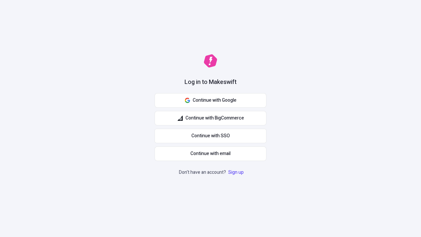 The width and height of the screenshot is (421, 237). I want to click on span: Continue with BigCommerce, so click(215, 118).